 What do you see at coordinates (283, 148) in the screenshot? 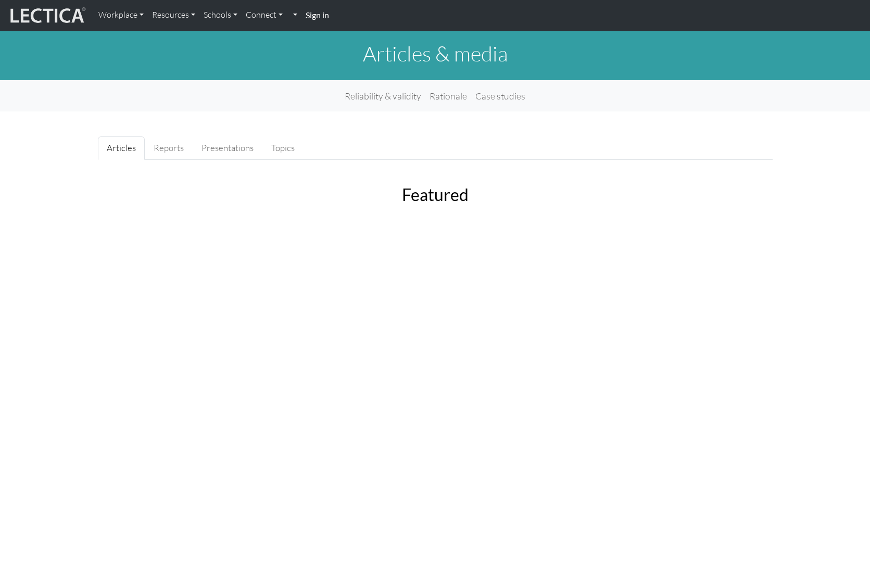
I see `a: Topics` at bounding box center [283, 148].